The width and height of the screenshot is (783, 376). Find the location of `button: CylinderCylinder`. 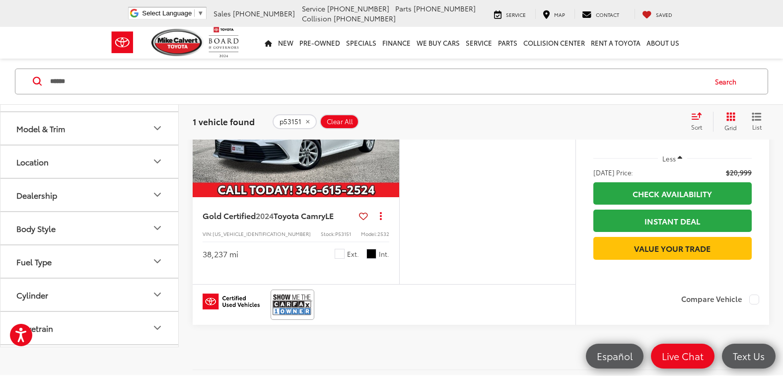

button: CylinderCylinder is located at coordinates (90, 294).